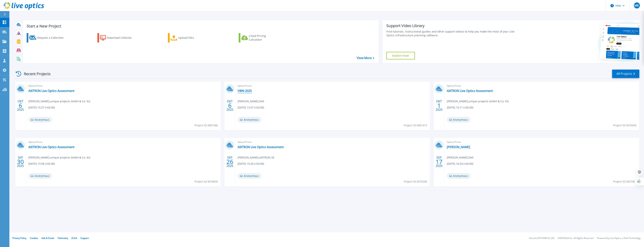 The width and height of the screenshot is (644, 247). What do you see at coordinates (416, 126) in the screenshot?
I see `span: Project ID: 3081413` at bounding box center [416, 126].